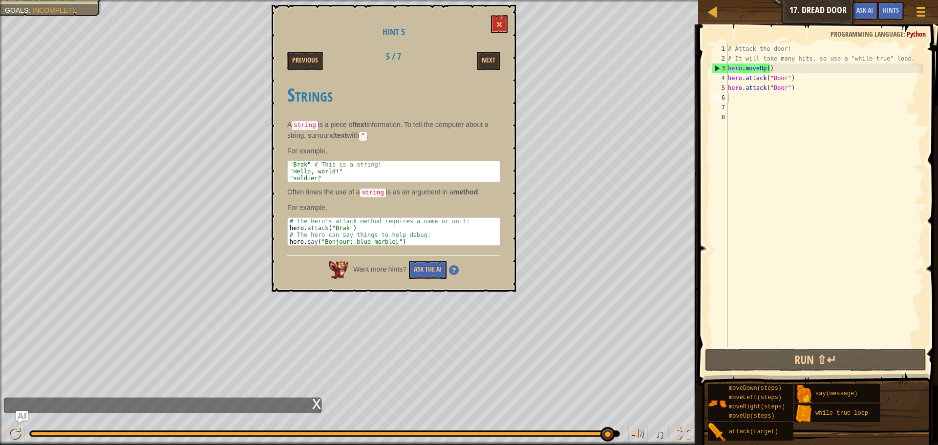  Describe the element at coordinates (720, 108) in the screenshot. I see `div: 7` at that location.